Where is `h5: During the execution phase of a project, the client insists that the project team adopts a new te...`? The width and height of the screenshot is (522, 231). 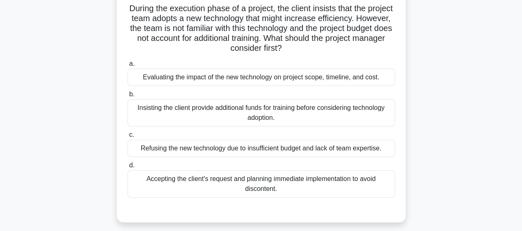 h5: During the execution phase of a project, the client insists that the project team adopts a new te... is located at coordinates (261, 28).